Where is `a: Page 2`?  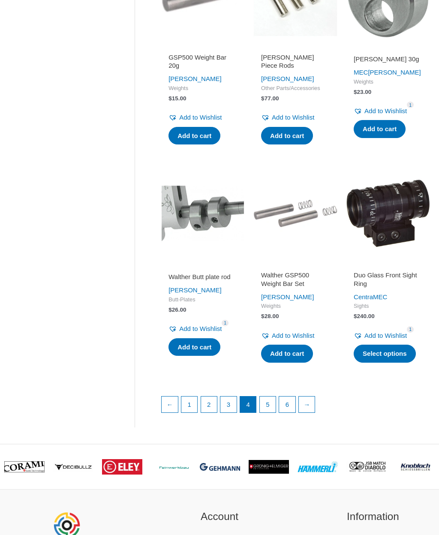 a: Page 2 is located at coordinates (209, 405).